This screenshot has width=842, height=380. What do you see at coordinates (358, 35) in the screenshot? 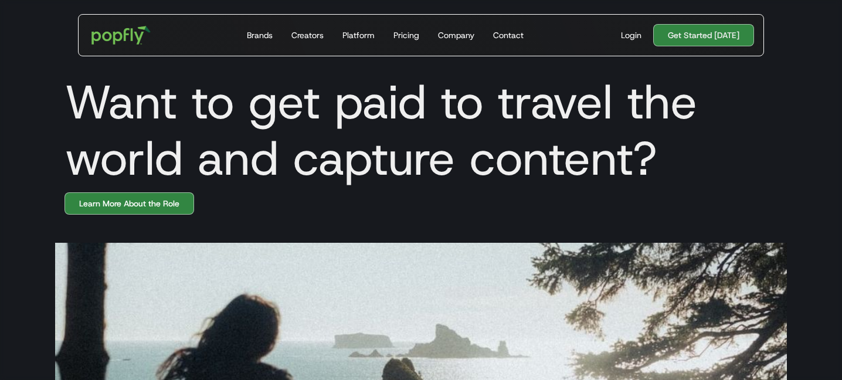
I see `a: Platform` at bounding box center [358, 35].